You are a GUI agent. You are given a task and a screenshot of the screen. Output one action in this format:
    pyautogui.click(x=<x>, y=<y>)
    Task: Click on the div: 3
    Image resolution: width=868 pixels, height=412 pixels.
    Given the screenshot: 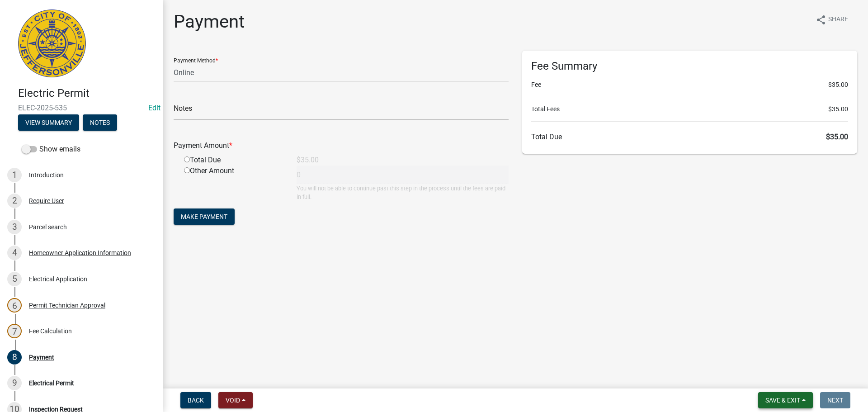 What is the action you would take?
    pyautogui.click(x=14, y=227)
    